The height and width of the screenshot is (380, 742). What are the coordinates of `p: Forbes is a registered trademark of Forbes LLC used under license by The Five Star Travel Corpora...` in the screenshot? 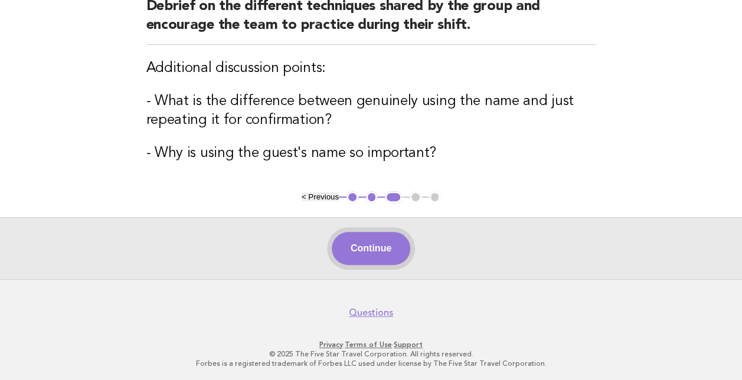 It's located at (370, 363).